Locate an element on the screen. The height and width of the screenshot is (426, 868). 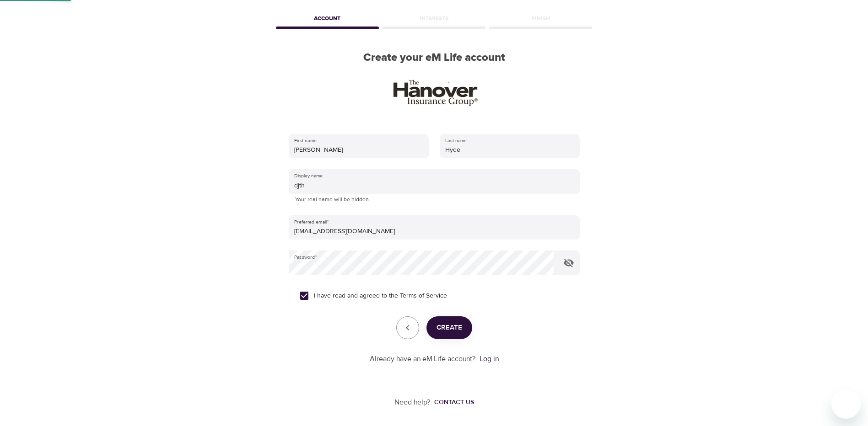
a: Terms of Service is located at coordinates (424, 296).